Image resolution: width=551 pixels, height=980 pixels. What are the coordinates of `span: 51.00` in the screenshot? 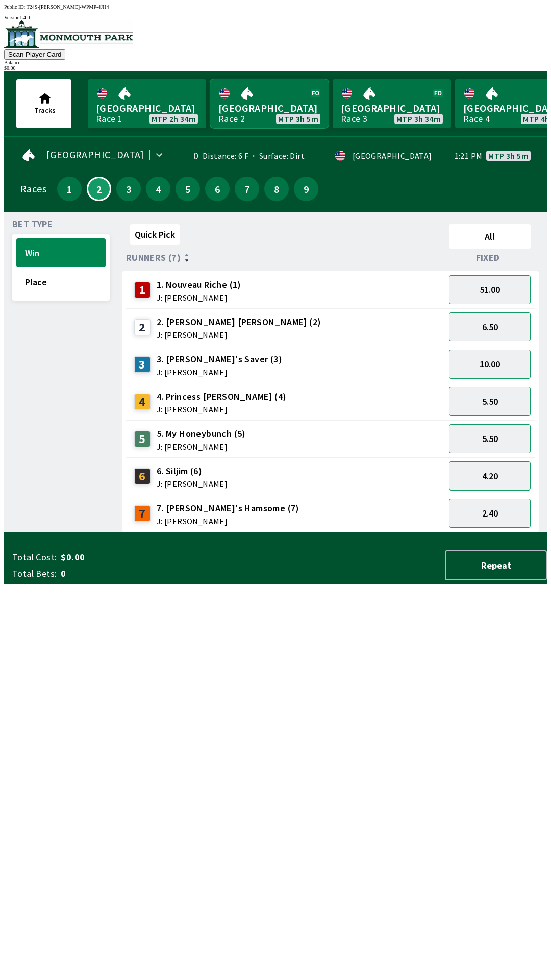 It's located at (490, 289).